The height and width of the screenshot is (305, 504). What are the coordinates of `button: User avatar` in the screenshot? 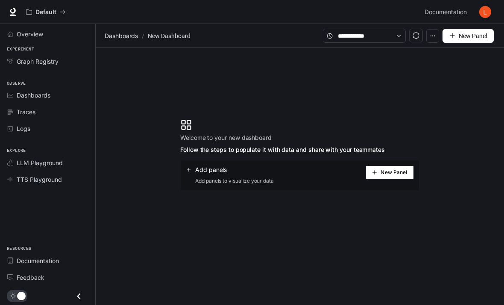 It's located at (486, 12).